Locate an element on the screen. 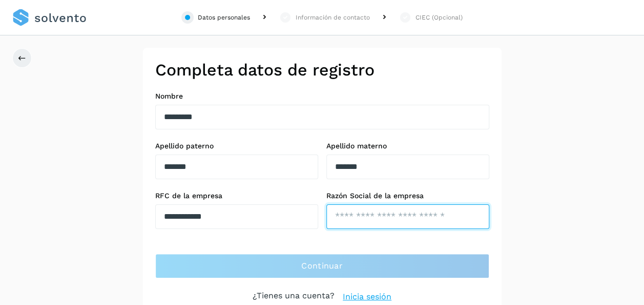 The width and height of the screenshot is (644, 305). span: Continuar is located at coordinates (322, 265).